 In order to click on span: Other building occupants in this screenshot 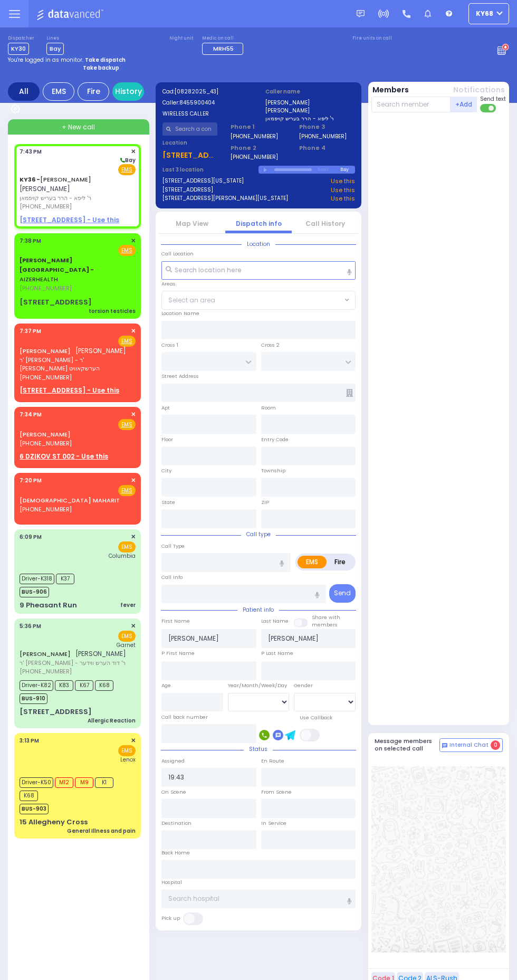, I will do `click(349, 393)`.